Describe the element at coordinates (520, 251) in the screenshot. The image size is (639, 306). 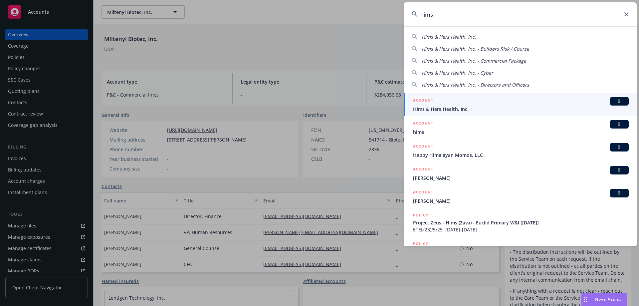
I see `a: POLICY` at that location.